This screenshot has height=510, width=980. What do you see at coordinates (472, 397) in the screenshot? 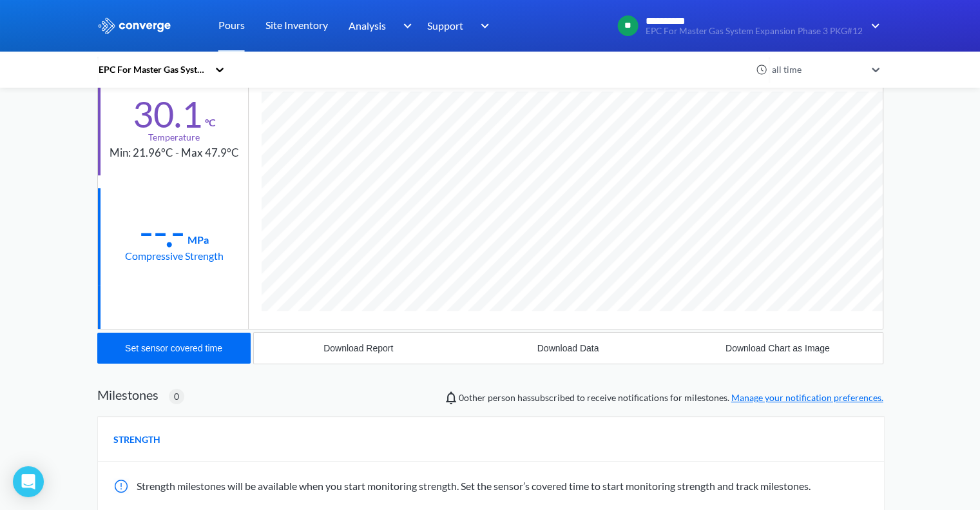
I see `span: 0 other` at bounding box center [472, 397].